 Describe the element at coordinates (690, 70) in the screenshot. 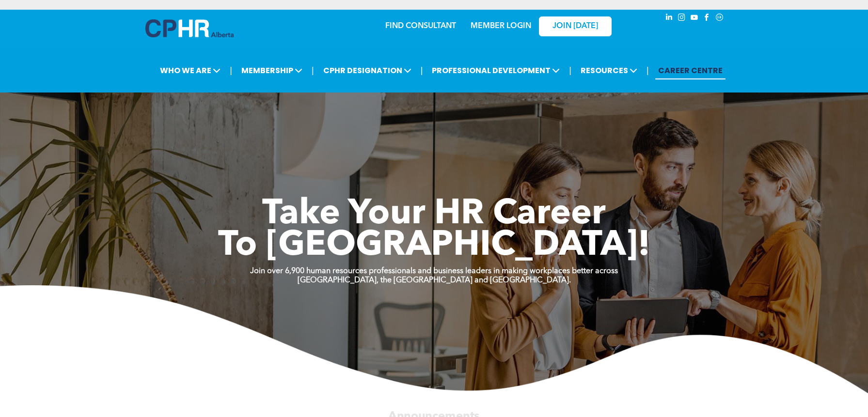

I see `a: CAREER CENTRE` at that location.